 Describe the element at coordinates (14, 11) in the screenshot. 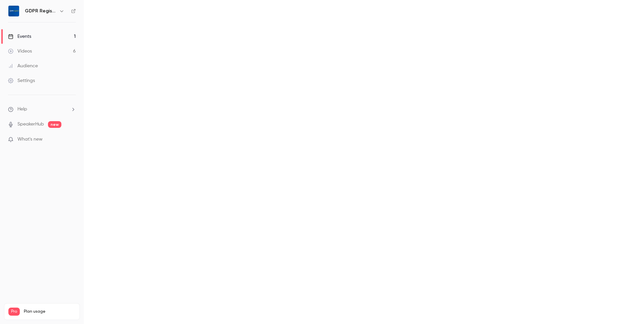

I see `img: GDPR Register` at that location.